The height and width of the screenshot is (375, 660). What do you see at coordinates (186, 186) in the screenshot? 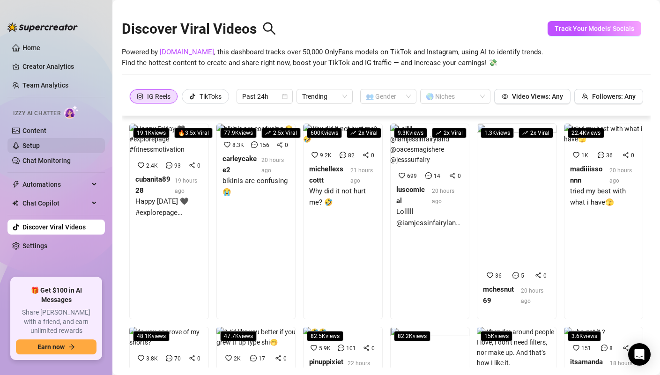
I see `span: 19 hours ago` at bounding box center [186, 186].